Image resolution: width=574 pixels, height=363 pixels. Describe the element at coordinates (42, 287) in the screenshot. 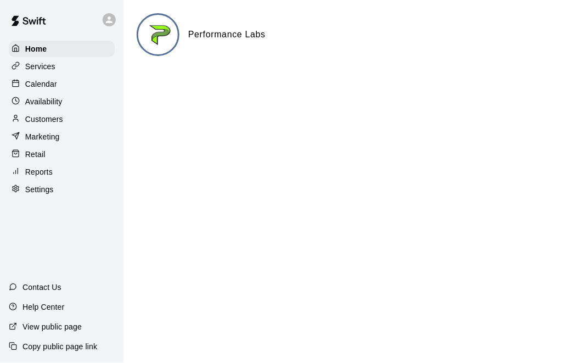

I see `p: Contact Us` at that location.